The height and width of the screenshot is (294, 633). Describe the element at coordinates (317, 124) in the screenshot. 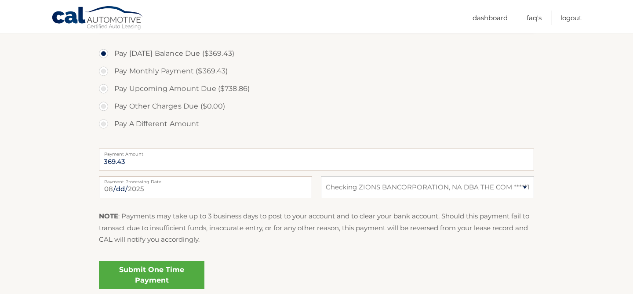

I see `label: Pay A Different Amount` at that location.